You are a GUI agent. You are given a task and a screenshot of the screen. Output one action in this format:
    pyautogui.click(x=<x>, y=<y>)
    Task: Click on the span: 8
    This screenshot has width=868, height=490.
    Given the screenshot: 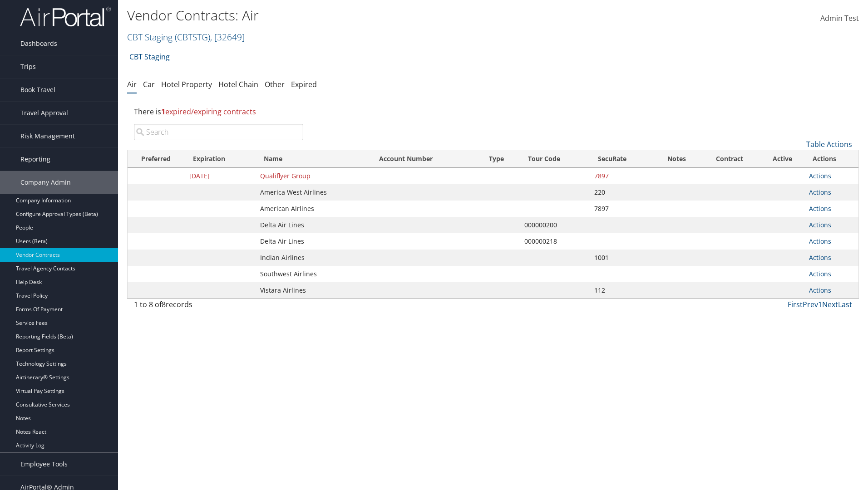 What is the action you would take?
    pyautogui.click(x=163, y=305)
    